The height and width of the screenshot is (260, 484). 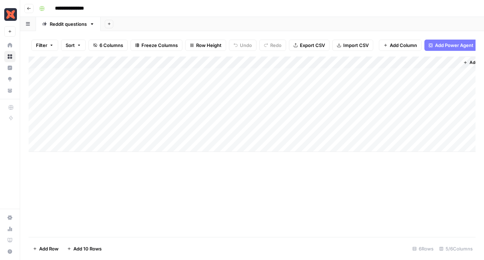 What do you see at coordinates (10, 217) in the screenshot?
I see `a: Settings` at bounding box center [10, 217].